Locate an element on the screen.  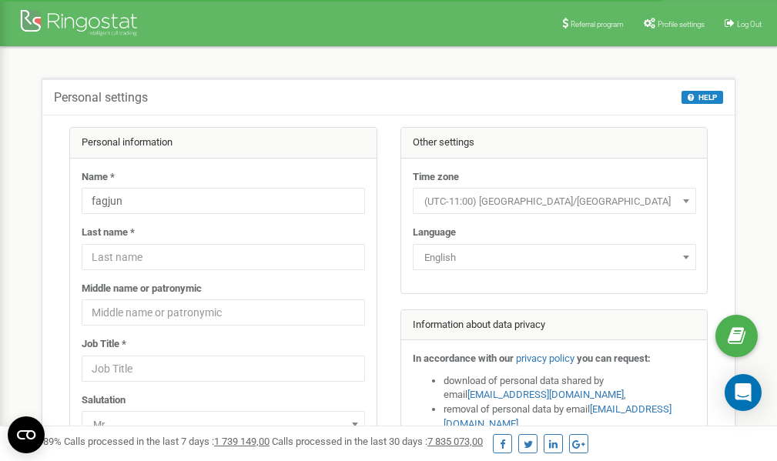
span: Referral program is located at coordinates (596, 24).